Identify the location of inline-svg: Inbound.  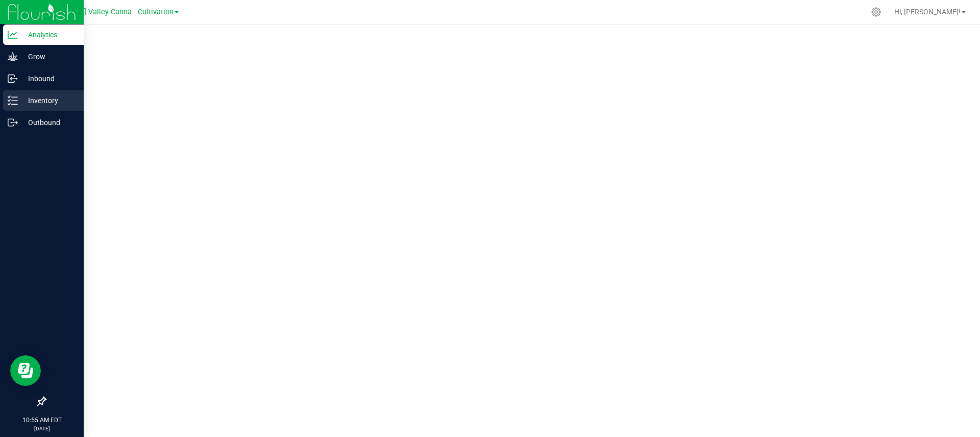
(13, 79).